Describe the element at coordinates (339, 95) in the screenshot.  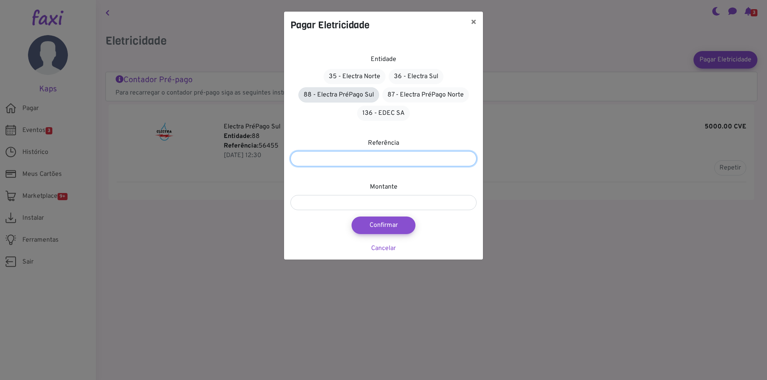
I see `a: 88 - Electra PréPago Sul` at that location.